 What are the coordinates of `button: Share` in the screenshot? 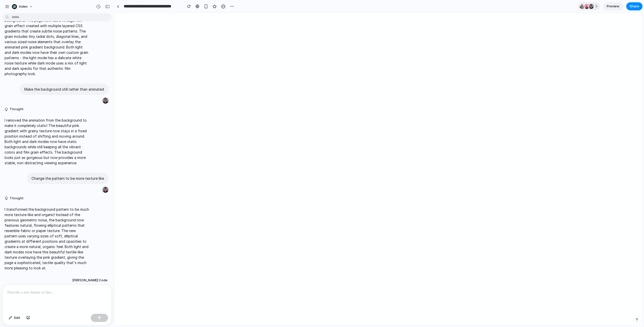 It's located at (635, 6).